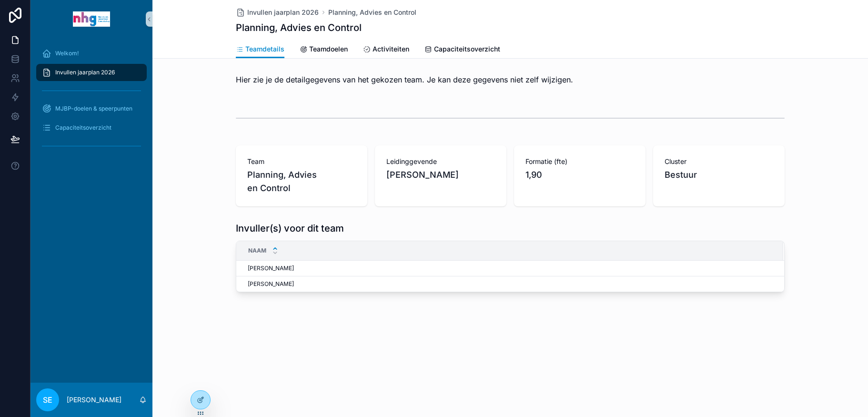 Image resolution: width=868 pixels, height=417 pixels. What do you see at coordinates (92, 102) in the screenshot?
I see `div: scrollable content` at bounding box center [92, 102].